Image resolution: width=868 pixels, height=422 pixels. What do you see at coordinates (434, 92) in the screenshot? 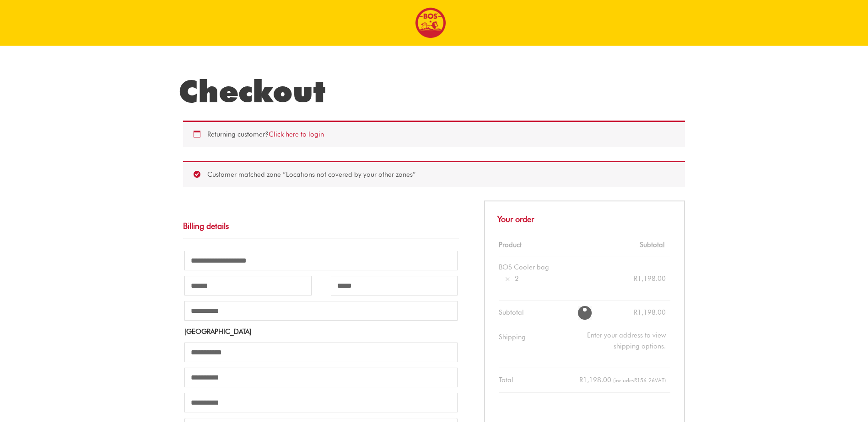
I see `h1: Checkout` at bounding box center [434, 92].